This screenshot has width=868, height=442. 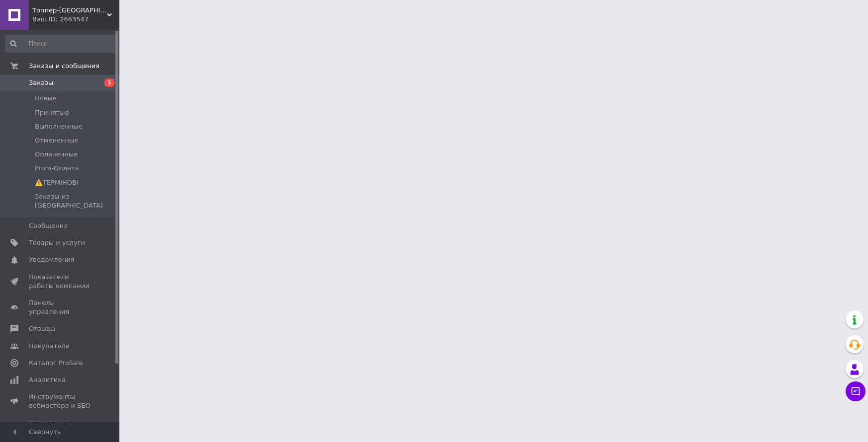 I want to click on span: Заказы, so click(x=41, y=83).